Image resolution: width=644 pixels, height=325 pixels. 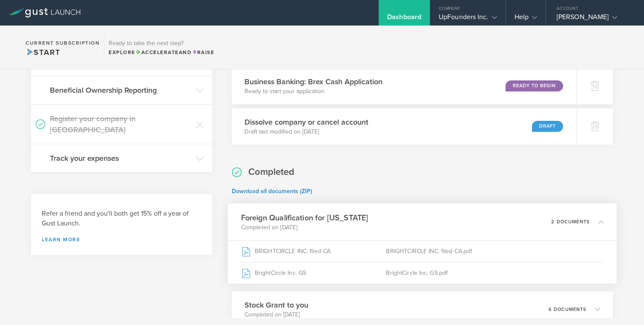 What do you see at coordinates (277, 305) in the screenshot?
I see `h3: Stock Grant to you` at bounding box center [277, 305].